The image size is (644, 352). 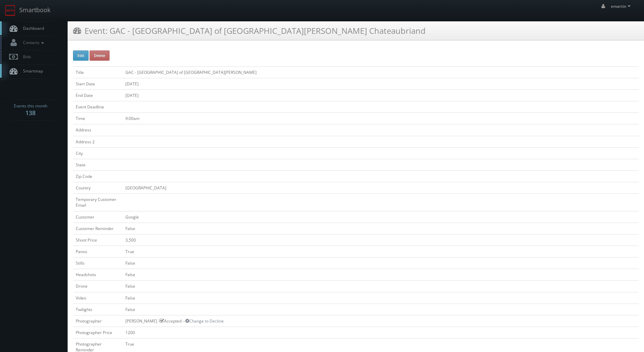 I want to click on span: Bids, so click(x=25, y=57).